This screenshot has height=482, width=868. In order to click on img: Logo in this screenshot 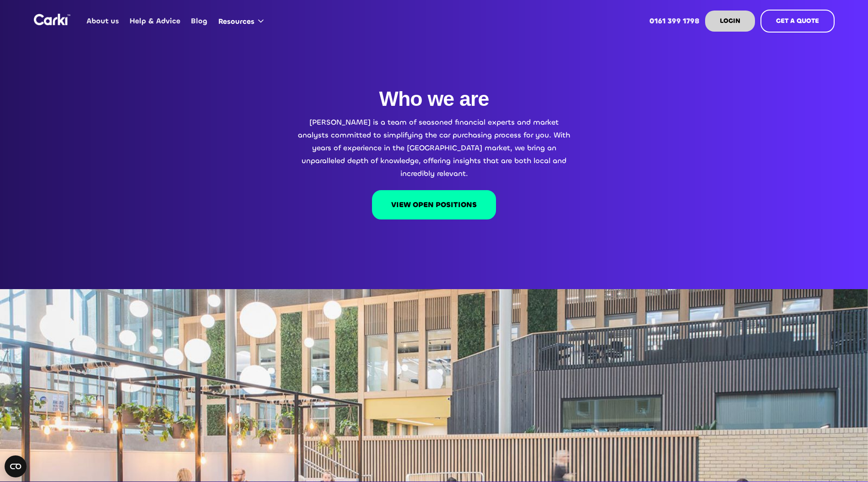, I will do `click(52, 19)`.